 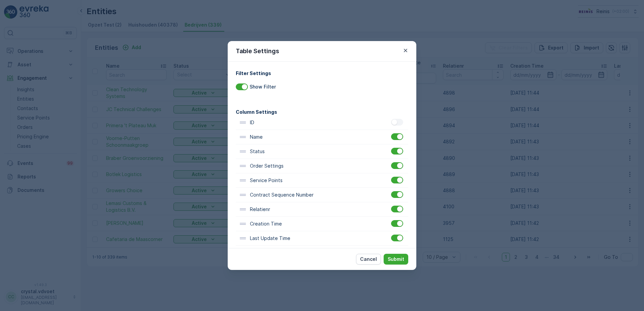 What do you see at coordinates (270, 238) in the screenshot?
I see `p: Last Update Time` at bounding box center [270, 238].